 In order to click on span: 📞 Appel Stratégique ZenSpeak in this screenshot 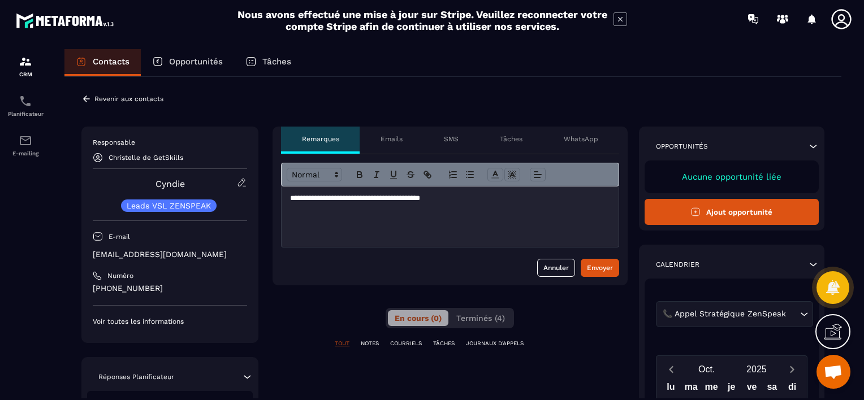, I will do `click(724, 314)`.